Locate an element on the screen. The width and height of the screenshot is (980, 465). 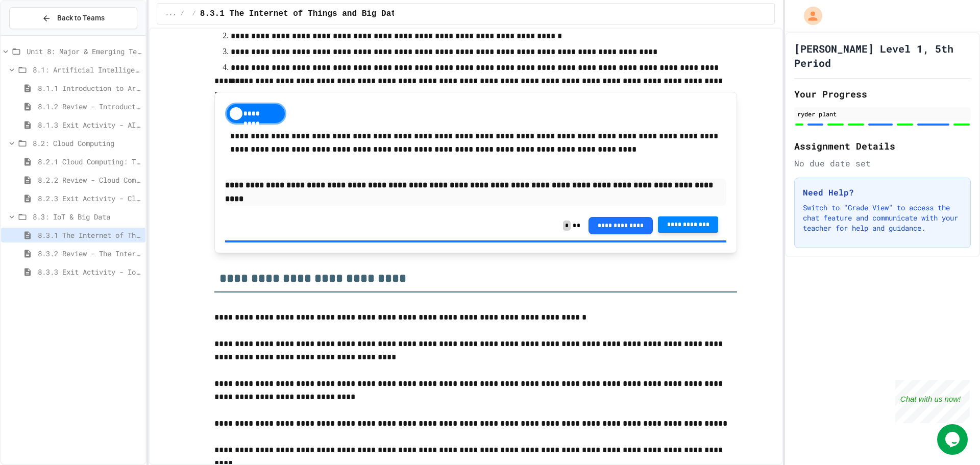
div: No due date set is located at coordinates (883, 164).